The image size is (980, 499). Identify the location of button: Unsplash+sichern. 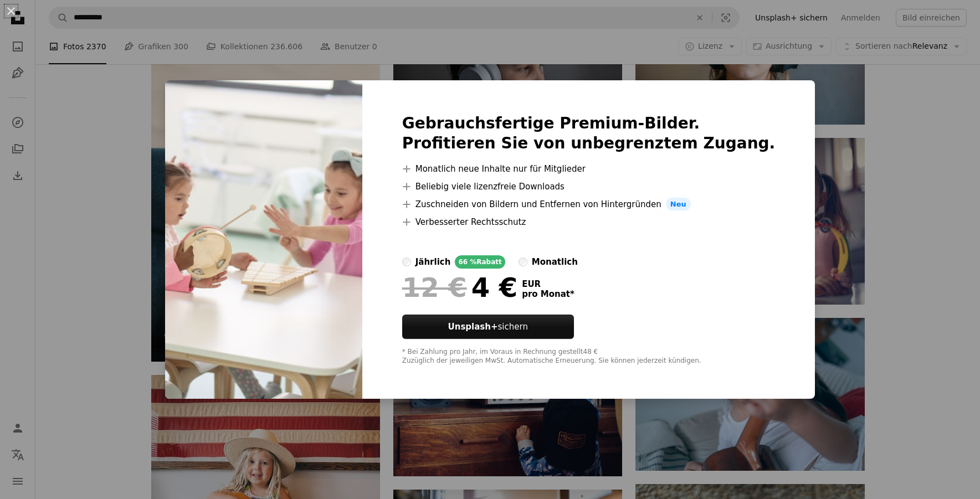
(488, 327).